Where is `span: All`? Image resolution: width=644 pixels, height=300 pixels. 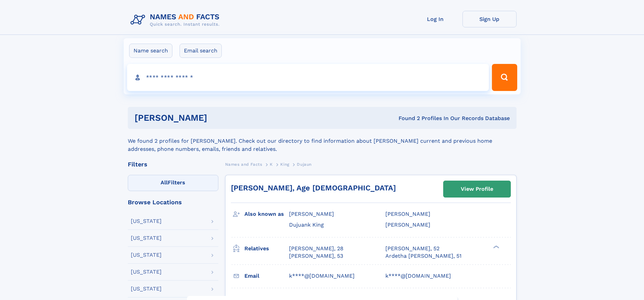
span: All is located at coordinates (164, 182).